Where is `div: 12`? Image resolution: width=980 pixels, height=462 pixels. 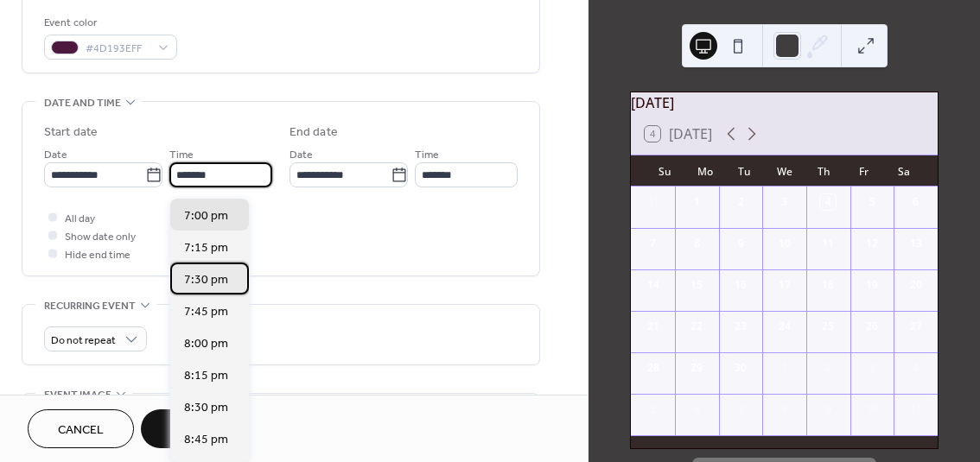
div: 12 is located at coordinates (872, 243).